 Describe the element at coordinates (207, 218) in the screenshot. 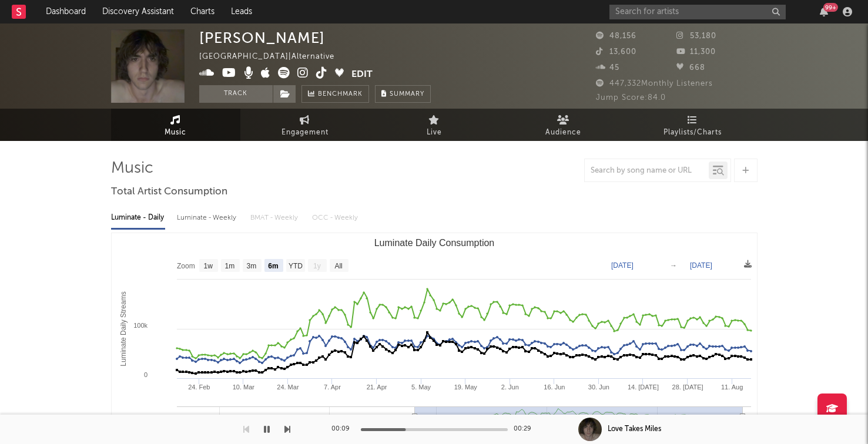

I see `div: Luminate - Weekly` at that location.